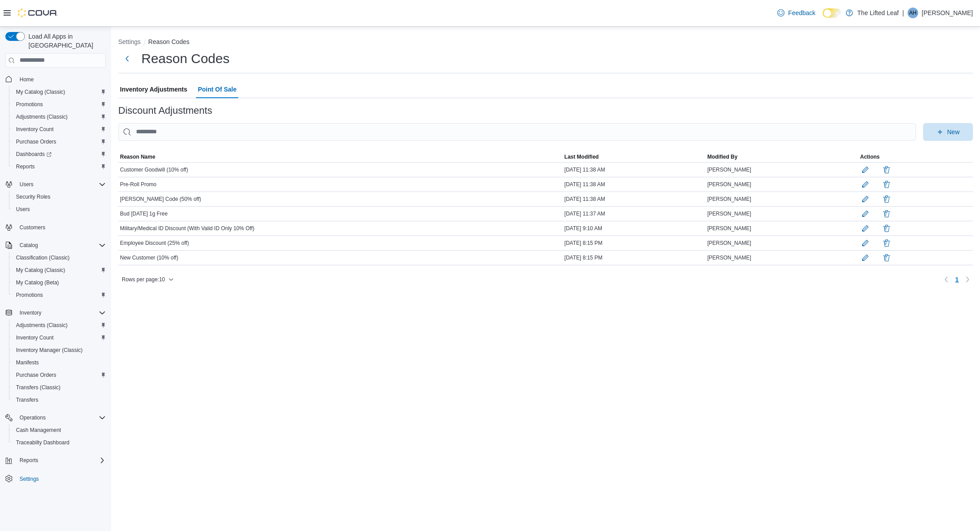  What do you see at coordinates (154, 170) in the screenshot?
I see `span: Customer Goodwill (10% off)` at bounding box center [154, 170].